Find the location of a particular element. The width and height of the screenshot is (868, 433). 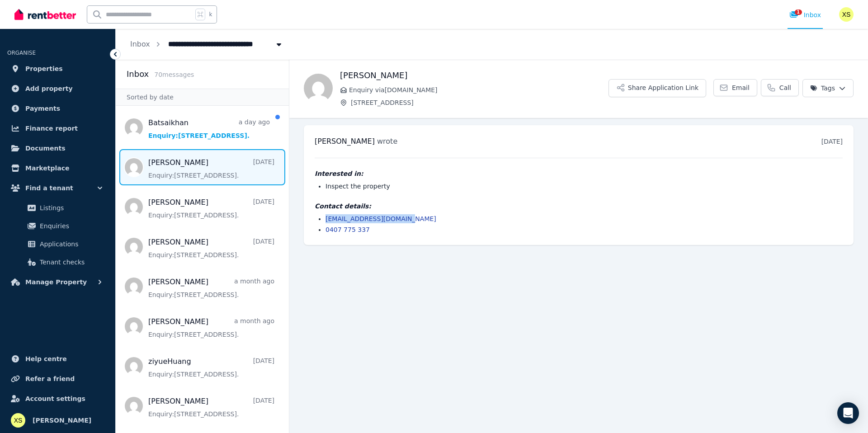

a: Marketplace is located at coordinates (57, 168).